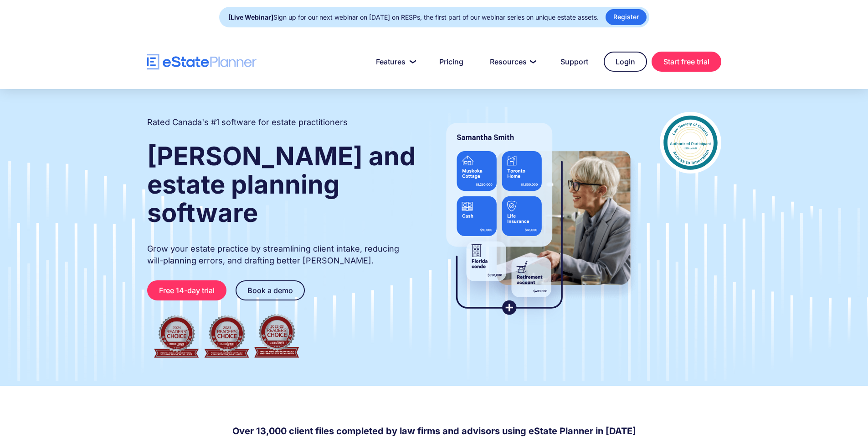 Image resolution: width=868 pixels, height=442 pixels. What do you see at coordinates (187, 290) in the screenshot?
I see `a: Free 14-day trial` at bounding box center [187, 290].